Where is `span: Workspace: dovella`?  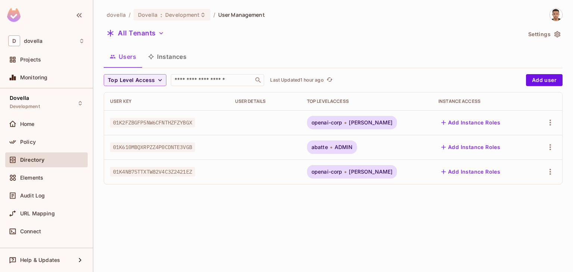
span: Workspace: dovella is located at coordinates (33, 41).